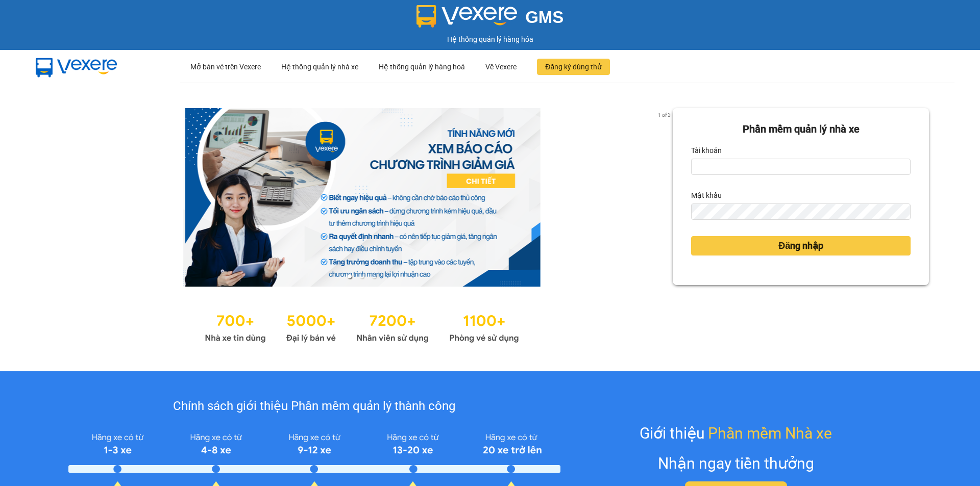 Image resolution: width=980 pixels, height=486 pixels. Describe the element at coordinates (490, 20) in the screenshot. I see `a: GMS` at that location.